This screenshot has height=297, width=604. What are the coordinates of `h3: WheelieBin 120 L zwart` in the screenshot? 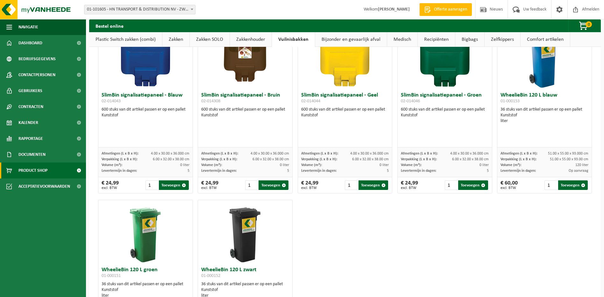 It's located at (245, 273).